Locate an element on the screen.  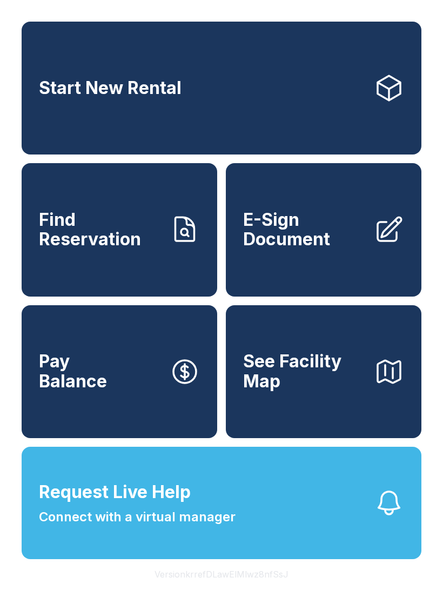
span: Request Live Help is located at coordinates (115, 492).